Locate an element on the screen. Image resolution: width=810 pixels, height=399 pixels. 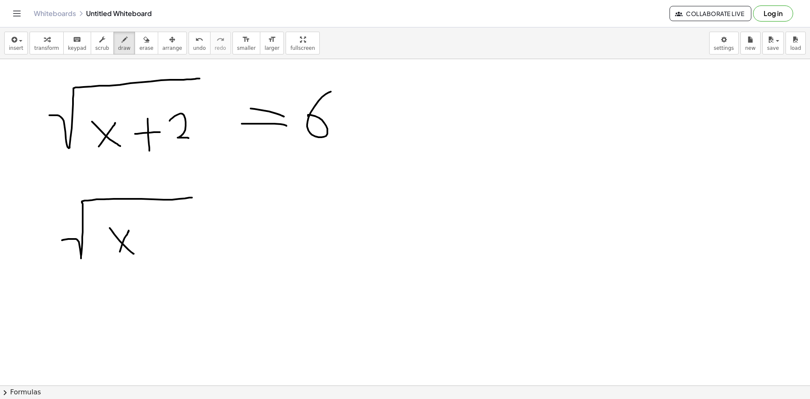
button: format_sizesmaller is located at coordinates (246, 43).